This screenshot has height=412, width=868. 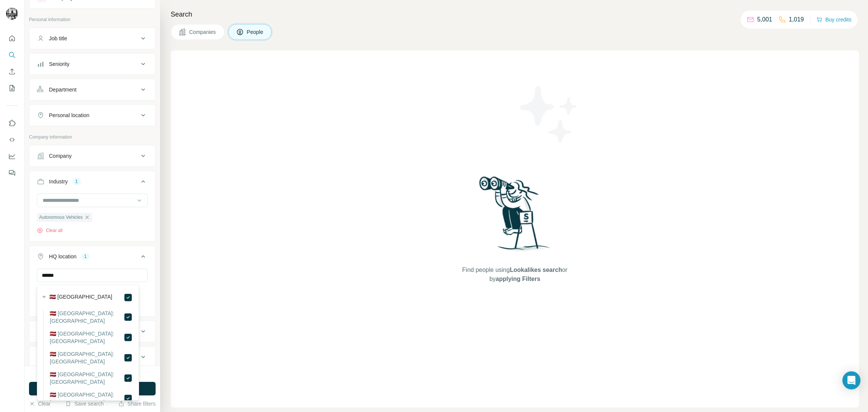 What do you see at coordinates (59, 182) in the screenshot?
I see `div: Industry` at bounding box center [59, 182].